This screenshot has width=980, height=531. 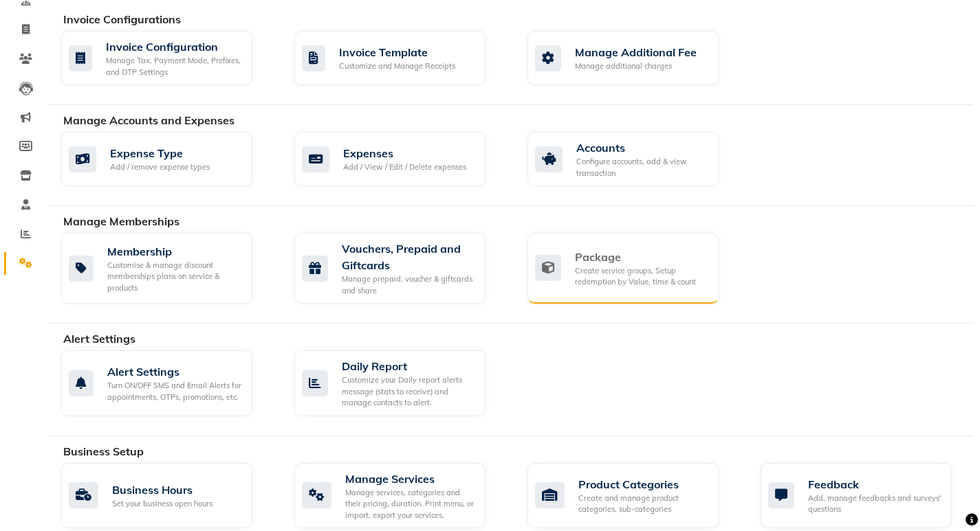 I want to click on a: Vouchers, Prepaid and GiftcardsManage prepaid, voucher & giftcards and share, so click(x=400, y=268).